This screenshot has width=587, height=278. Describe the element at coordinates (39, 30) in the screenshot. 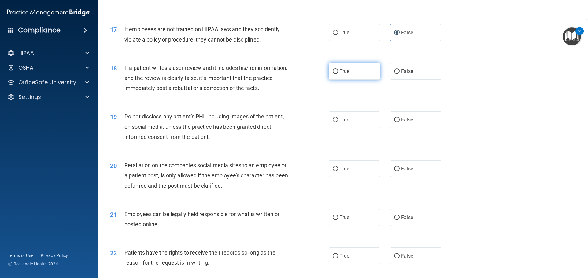

I see `h4: Compliance` at that location.